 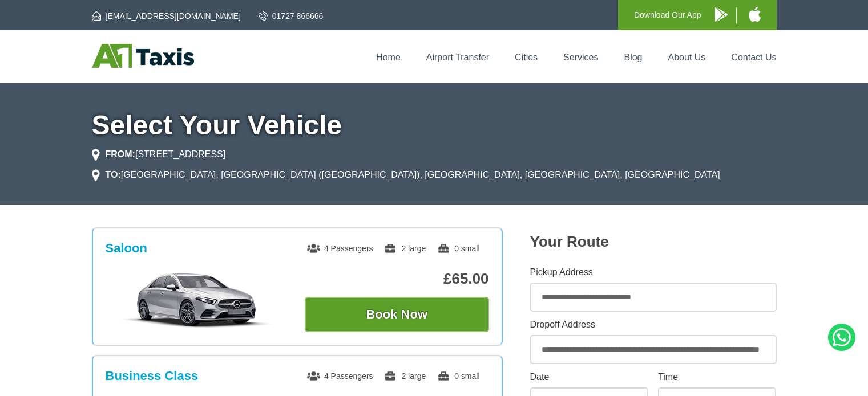 I want to click on button: Book Now, so click(x=396, y=315).